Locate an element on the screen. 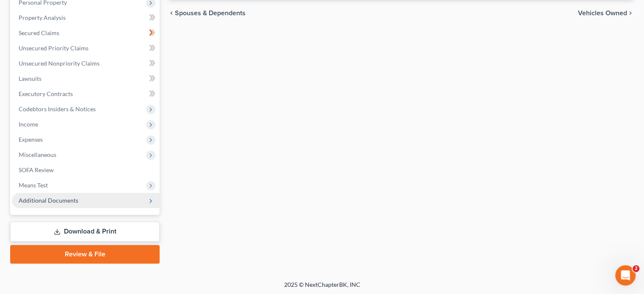 The height and width of the screenshot is (294, 644). span: Means Test is located at coordinates (33, 185).